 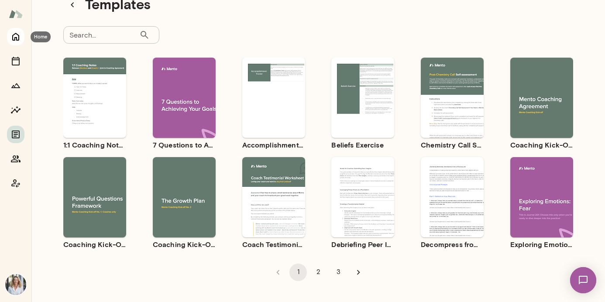 What do you see at coordinates (184, 145) in the screenshot?
I see `h6: 7 Questions to Achieving Your Goals` at bounding box center [184, 145].